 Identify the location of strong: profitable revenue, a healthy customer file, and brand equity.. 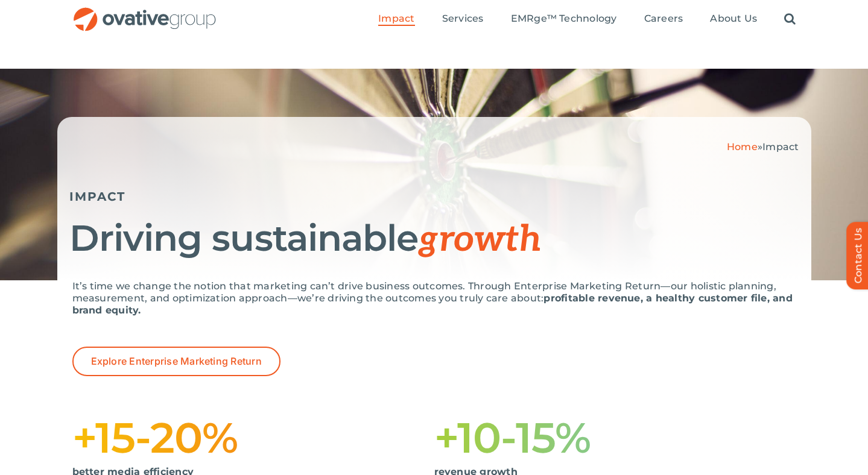
(432, 304).